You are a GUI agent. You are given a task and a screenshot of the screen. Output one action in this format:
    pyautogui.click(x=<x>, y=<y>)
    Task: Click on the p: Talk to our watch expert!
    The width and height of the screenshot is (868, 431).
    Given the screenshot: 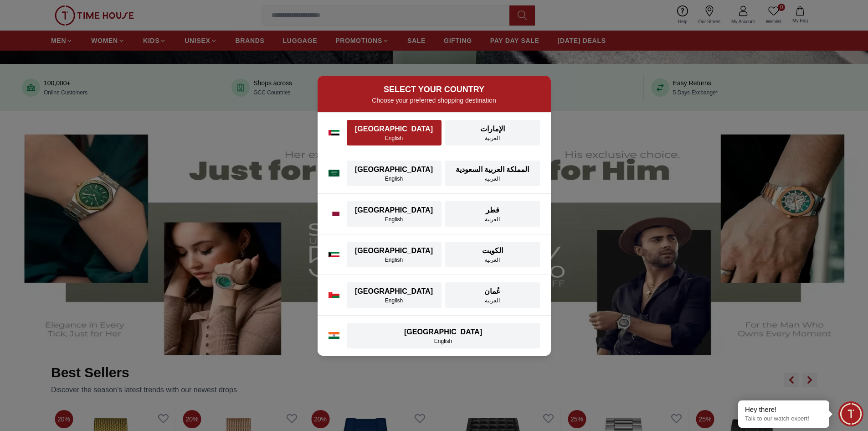 What is the action you would take?
    pyautogui.click(x=784, y=419)
    